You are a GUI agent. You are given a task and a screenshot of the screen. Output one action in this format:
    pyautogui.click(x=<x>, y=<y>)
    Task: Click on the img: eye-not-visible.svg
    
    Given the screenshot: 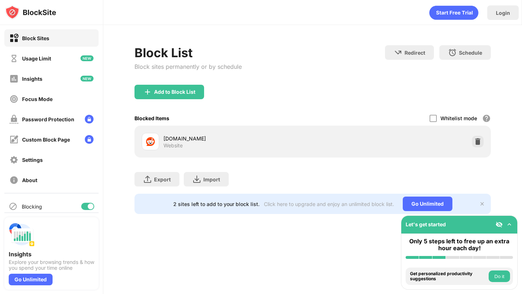 What is the action you would take?
    pyautogui.click(x=499, y=225)
    